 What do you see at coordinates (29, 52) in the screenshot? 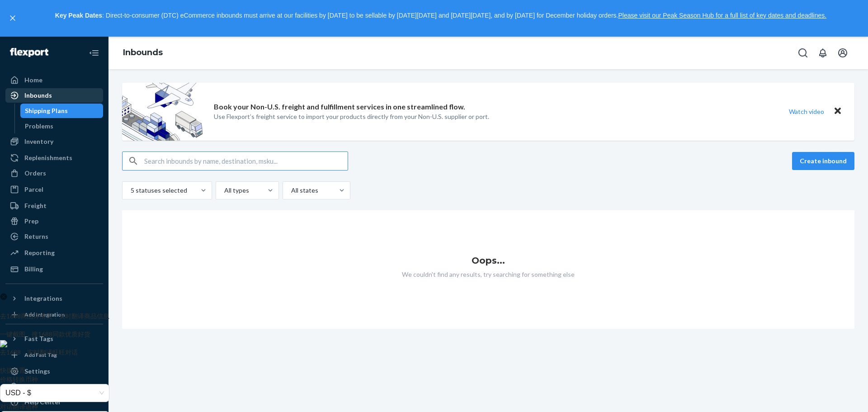
I see `img: Flexport logo` at bounding box center [29, 52].